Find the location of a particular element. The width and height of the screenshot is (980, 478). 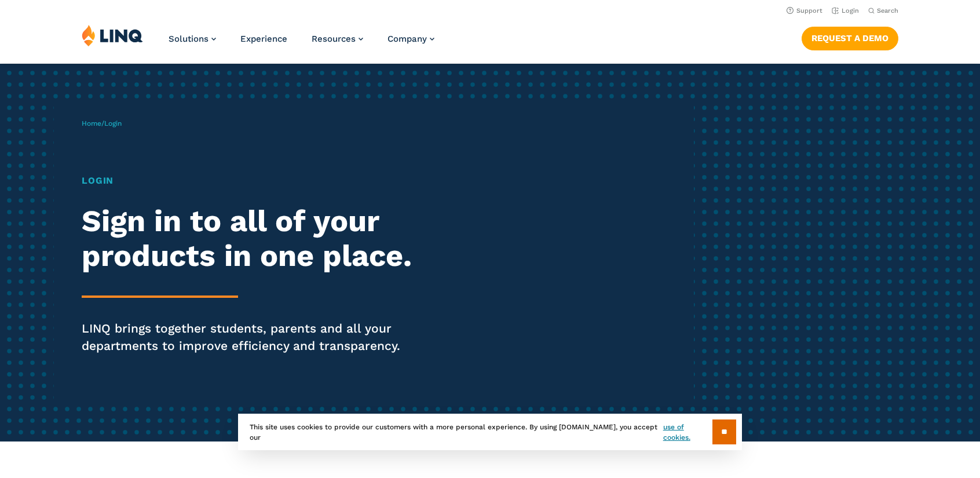

span: Search is located at coordinates (888, 10).